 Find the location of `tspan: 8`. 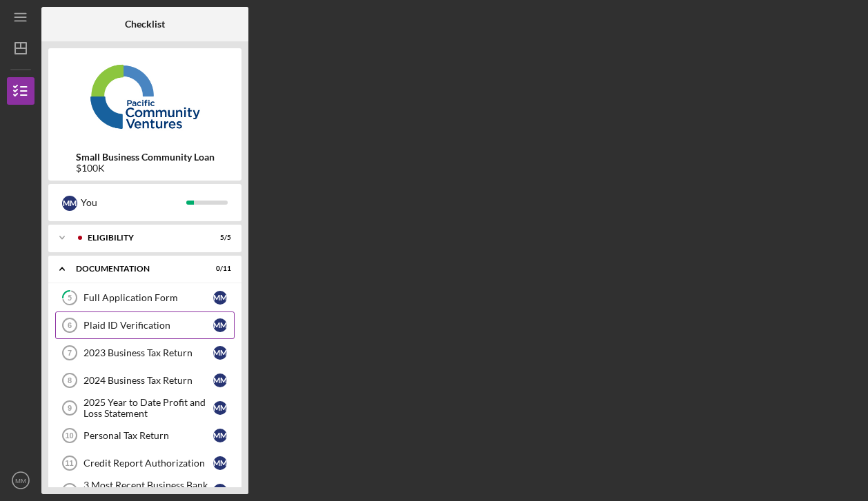

tspan: 8 is located at coordinates (70, 380).